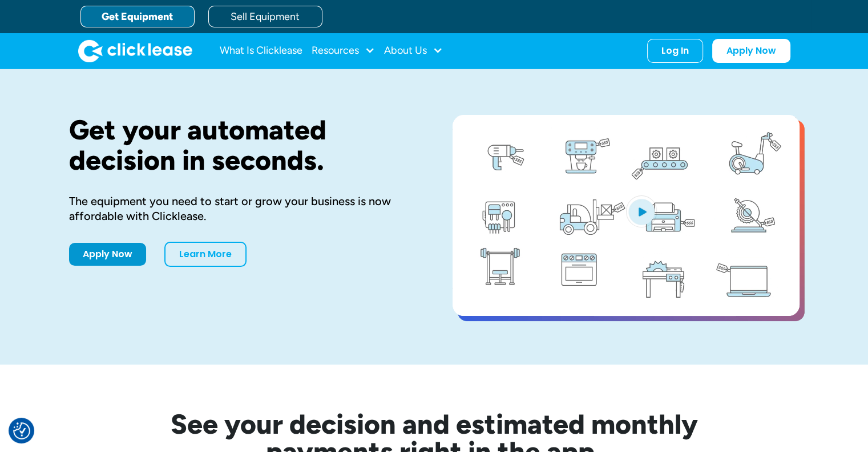 The image size is (868, 452). Describe the element at coordinates (22, 431) in the screenshot. I see `button: Consent Preferences` at that location.